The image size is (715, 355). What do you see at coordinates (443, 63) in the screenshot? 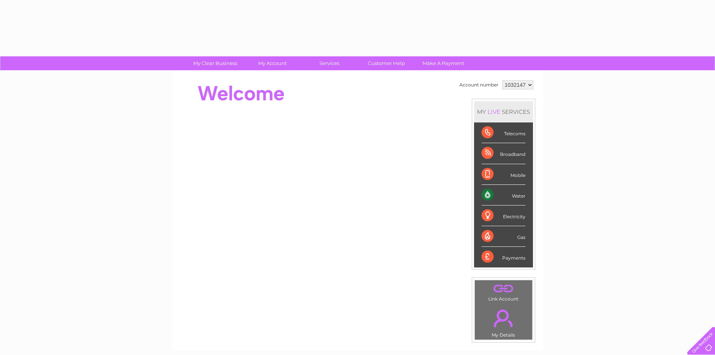
I see `a: Make A Payment` at bounding box center [443, 63].